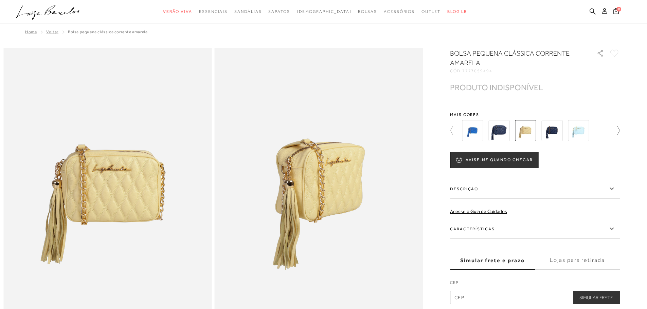  I want to click on button: 0, so click(616, 12).